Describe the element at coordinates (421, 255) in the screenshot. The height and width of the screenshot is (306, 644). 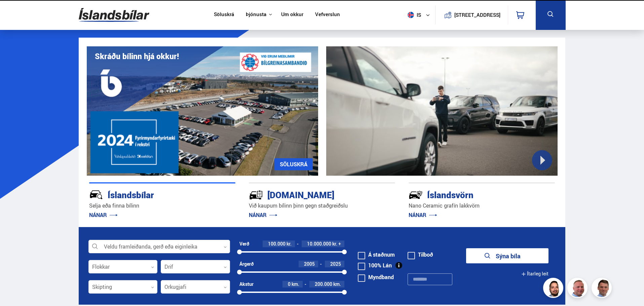
I see `label: Tilboð` at that location.